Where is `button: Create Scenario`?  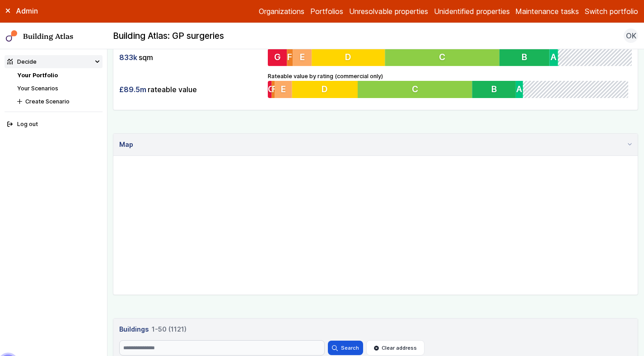
button: Create Scenario is located at coordinates (58, 101).